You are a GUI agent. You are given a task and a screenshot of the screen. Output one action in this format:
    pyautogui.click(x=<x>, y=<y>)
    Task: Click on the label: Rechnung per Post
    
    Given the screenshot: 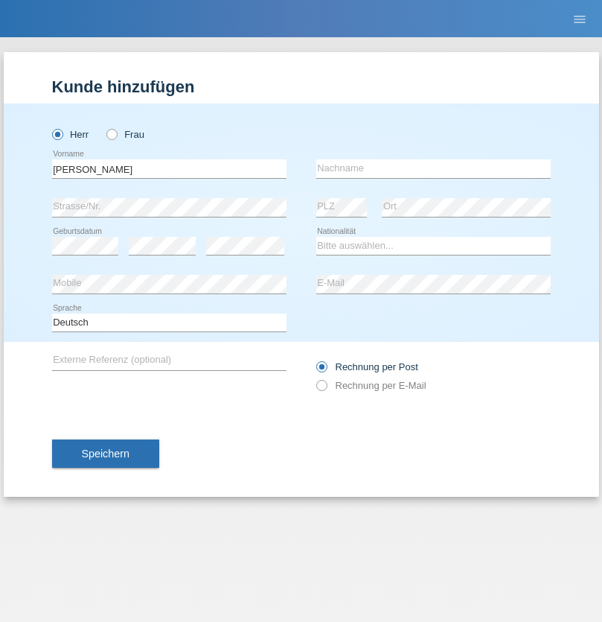 What is the action you would take?
    pyautogui.click(x=367, y=366)
    